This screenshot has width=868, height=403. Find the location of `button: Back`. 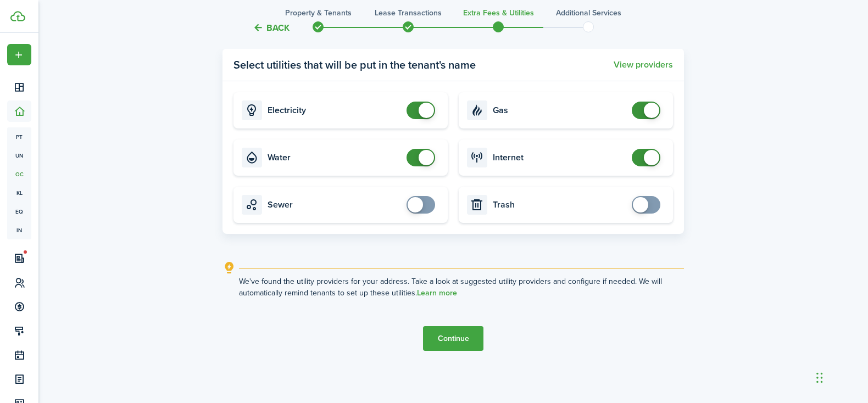

button: Back is located at coordinates (271, 27).